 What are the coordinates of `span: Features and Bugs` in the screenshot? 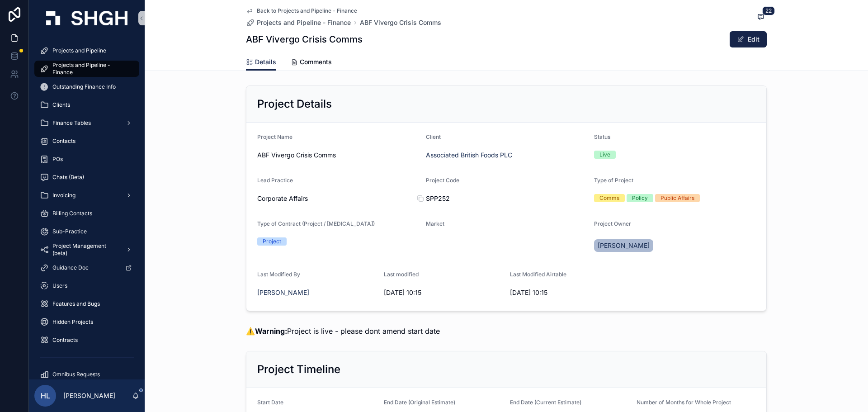 It's located at (76, 304).